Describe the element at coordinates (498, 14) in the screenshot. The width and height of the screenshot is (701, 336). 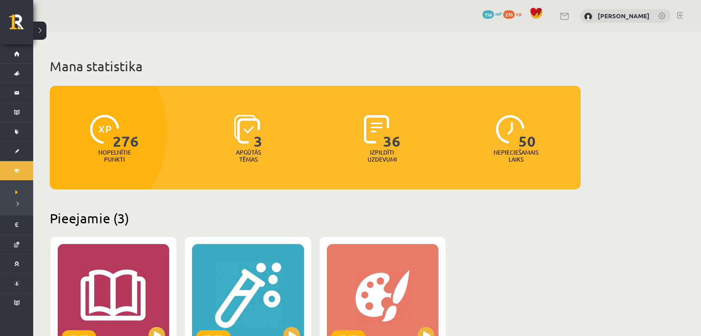
I see `span: mP` at that location.